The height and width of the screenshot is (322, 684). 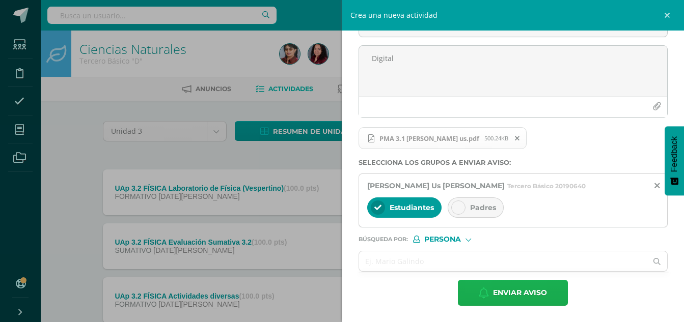 I want to click on input: Ej. Mario Galindo, so click(x=503, y=261).